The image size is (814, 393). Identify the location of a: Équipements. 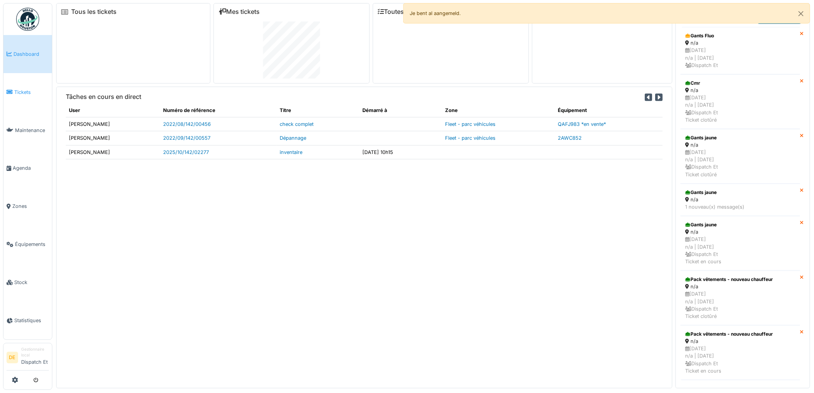
(28, 244).